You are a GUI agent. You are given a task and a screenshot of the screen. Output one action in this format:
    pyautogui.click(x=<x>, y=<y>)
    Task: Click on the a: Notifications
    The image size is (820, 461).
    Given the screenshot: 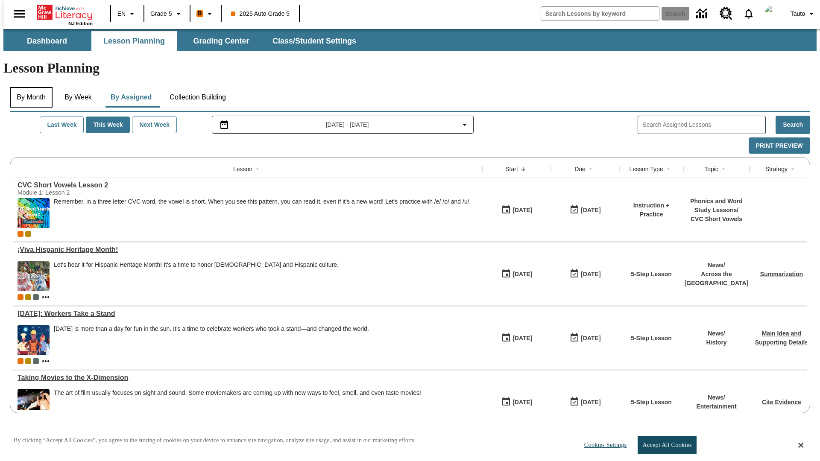 What is the action you would take?
    pyautogui.click(x=749, y=14)
    